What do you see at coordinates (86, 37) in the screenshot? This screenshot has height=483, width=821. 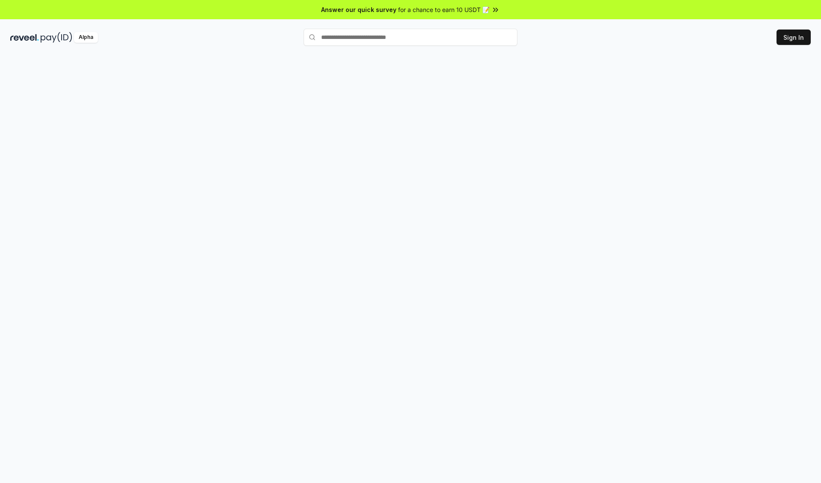 I see `div: Alpha` at bounding box center [86, 37].